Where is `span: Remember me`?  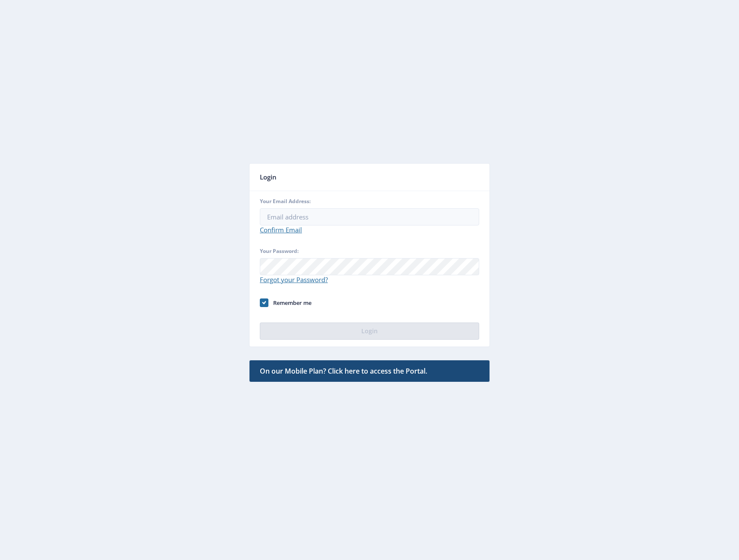
span: Remember me is located at coordinates (292, 303).